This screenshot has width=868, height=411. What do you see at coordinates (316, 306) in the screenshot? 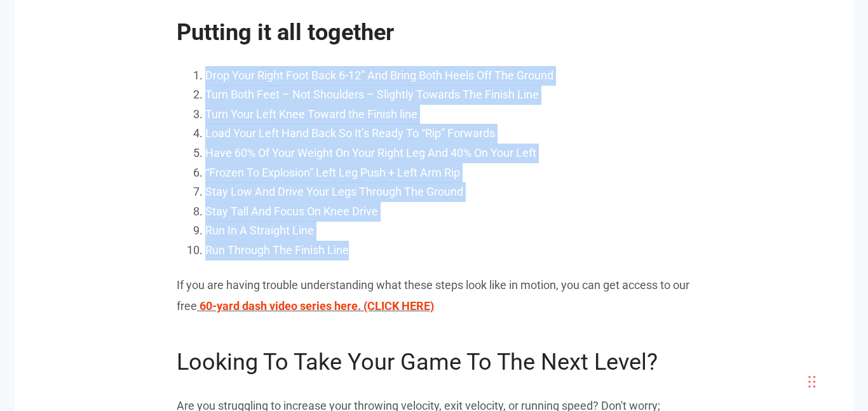
I see `a: 60-yard dash video series here. (CLICK HERE)` at bounding box center [316, 306].